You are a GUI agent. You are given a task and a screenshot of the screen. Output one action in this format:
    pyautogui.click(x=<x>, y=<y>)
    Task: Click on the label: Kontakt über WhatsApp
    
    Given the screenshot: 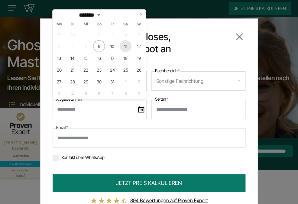 What is the action you would take?
    pyautogui.click(x=79, y=157)
    